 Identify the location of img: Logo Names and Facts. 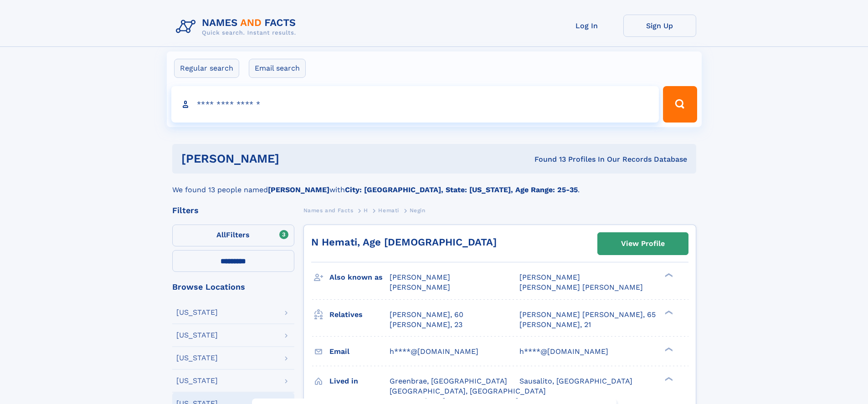
(238, 27).